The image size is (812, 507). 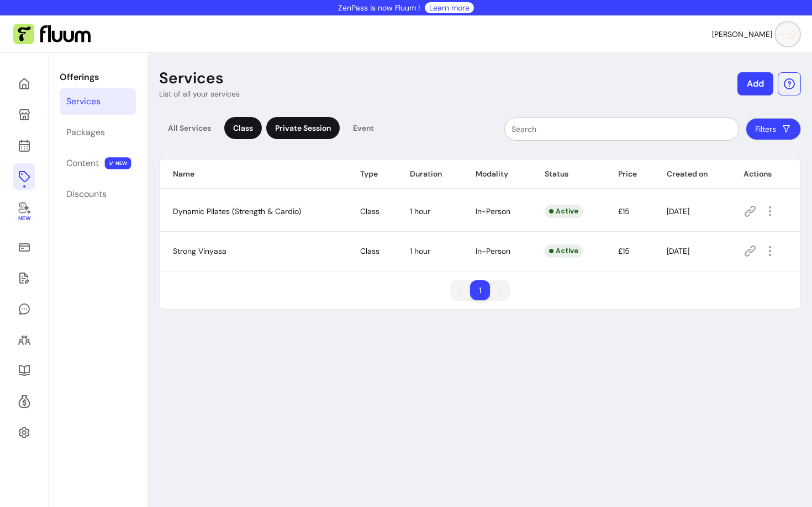 What do you see at coordinates (765, 173) in the screenshot?
I see `th: Actions` at bounding box center [765, 173].